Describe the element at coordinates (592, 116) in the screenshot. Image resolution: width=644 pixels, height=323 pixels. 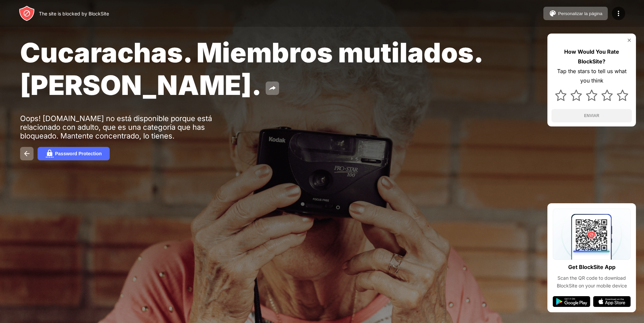
I see `button: ENVIAR` at that location.